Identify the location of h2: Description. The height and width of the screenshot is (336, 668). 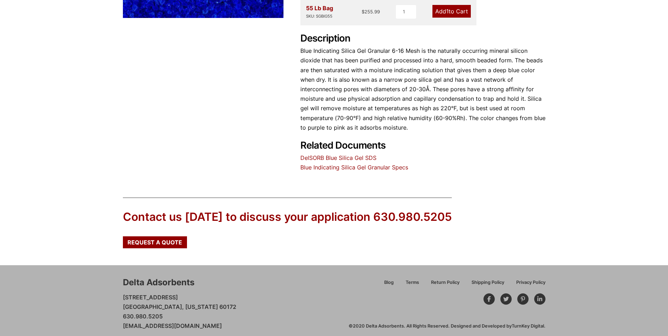
(423, 38).